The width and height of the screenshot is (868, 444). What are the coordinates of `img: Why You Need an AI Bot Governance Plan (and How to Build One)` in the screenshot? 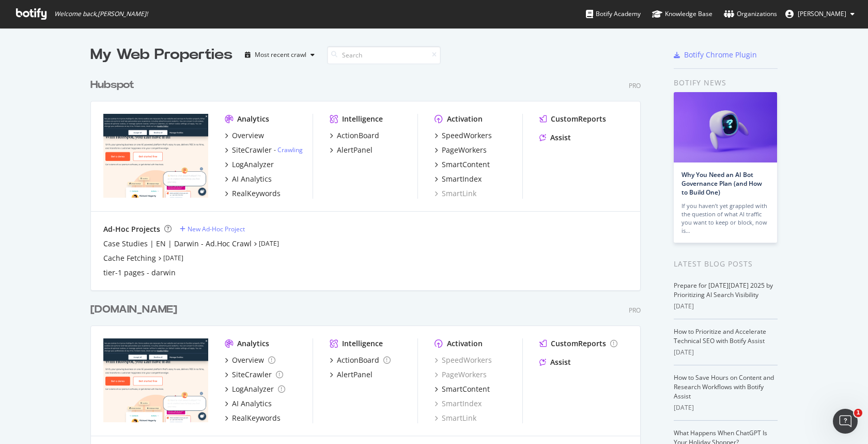 It's located at (725, 128).